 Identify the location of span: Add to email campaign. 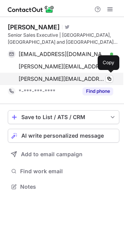
(51, 154).